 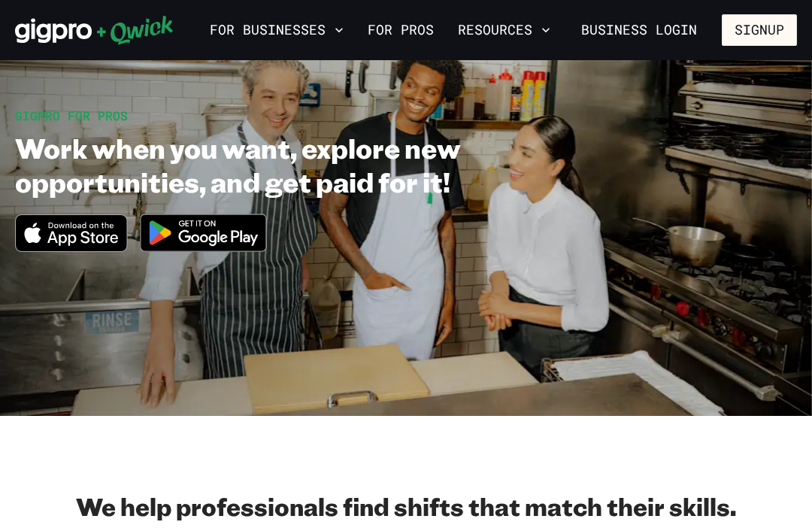 What do you see at coordinates (759, 30) in the screenshot?
I see `button: Signup` at bounding box center [759, 30].